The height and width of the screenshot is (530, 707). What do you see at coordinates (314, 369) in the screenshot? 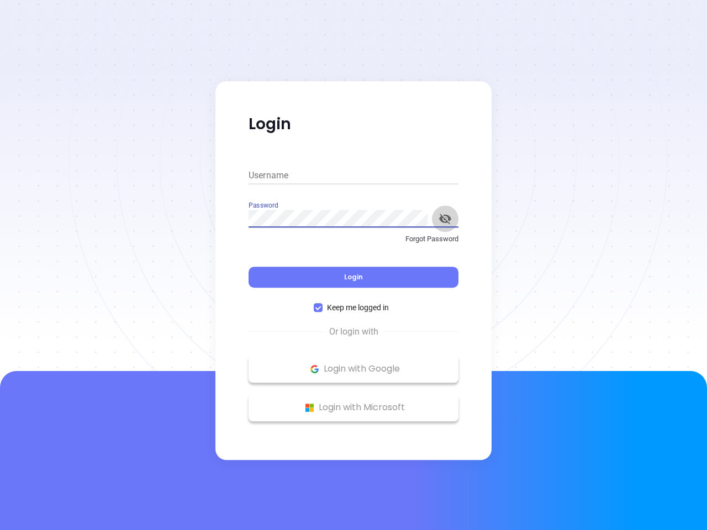
I see `img: Google Logo` at bounding box center [314, 369].